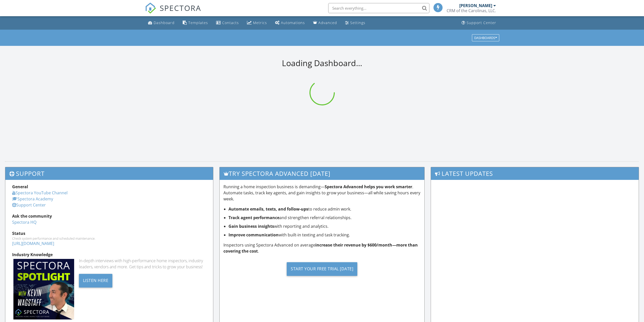 Image resolution: width=644 pixels, height=322 pixels. I want to click on input: Search everything..., so click(379, 8).